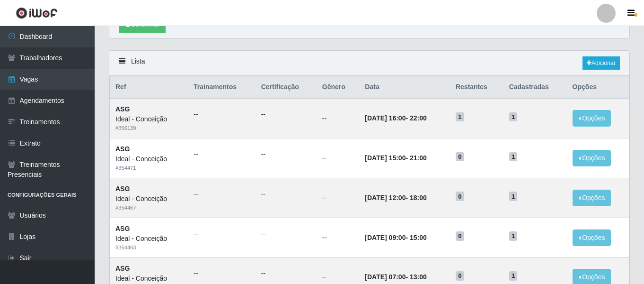  Describe the element at coordinates (149, 128) in the screenshot. I see `div: # 356139` at that location.